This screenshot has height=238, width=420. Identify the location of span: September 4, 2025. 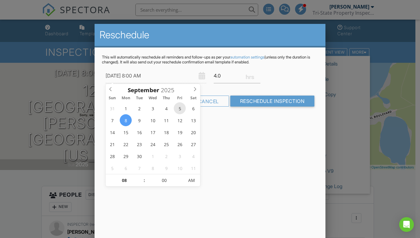
(166, 108).